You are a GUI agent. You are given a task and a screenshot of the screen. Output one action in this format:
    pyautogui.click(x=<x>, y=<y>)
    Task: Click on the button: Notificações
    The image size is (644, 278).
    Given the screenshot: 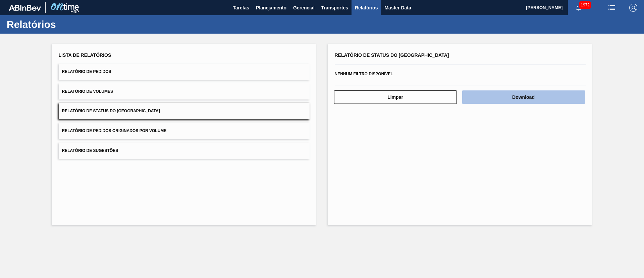 What is the action you would take?
    pyautogui.click(x=579, y=8)
    